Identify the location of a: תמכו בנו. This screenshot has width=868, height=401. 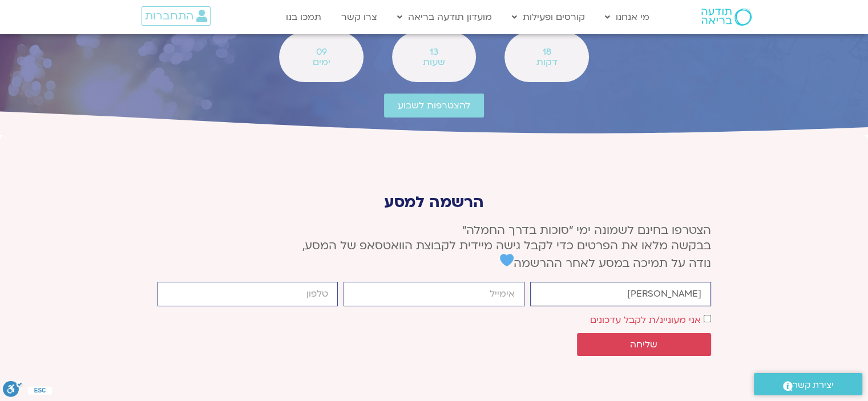
(304, 17).